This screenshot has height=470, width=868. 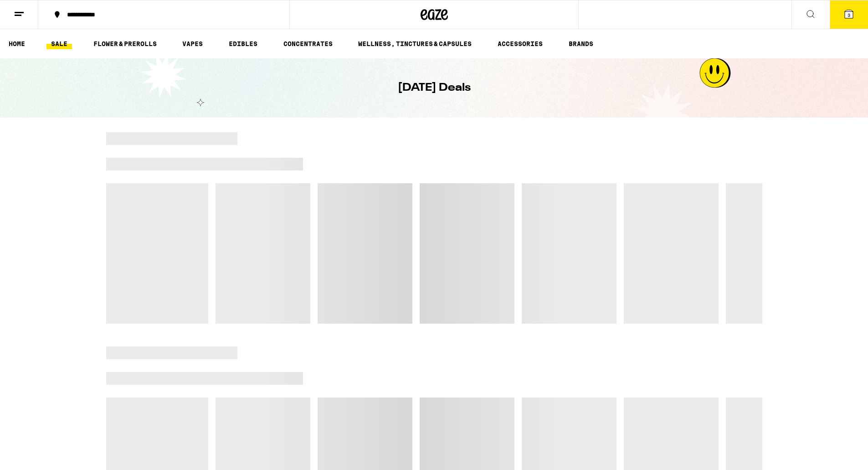 What do you see at coordinates (60, 44) in the screenshot?
I see `a: SALE` at bounding box center [60, 44].